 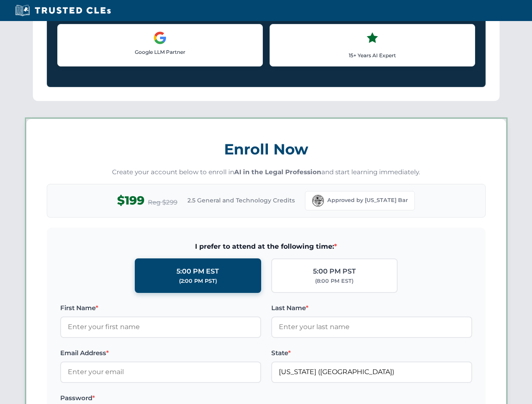 I want to click on div: 5:00 PM EST, so click(x=198, y=271).